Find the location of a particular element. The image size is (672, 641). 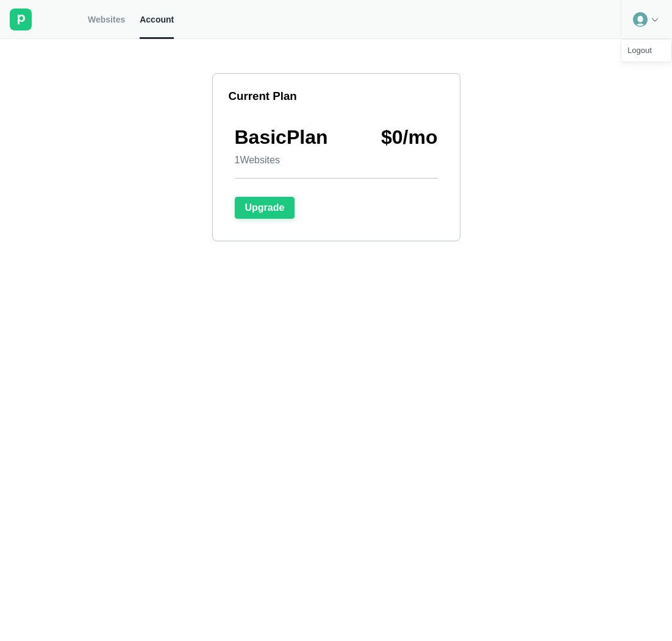

div: Logout is located at coordinates (646, 50).